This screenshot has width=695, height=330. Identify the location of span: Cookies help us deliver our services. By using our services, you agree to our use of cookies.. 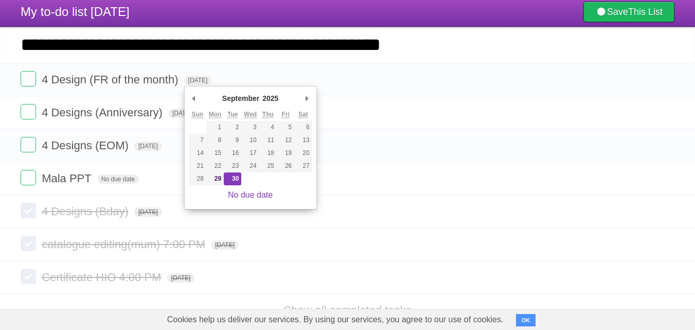
(335, 319).